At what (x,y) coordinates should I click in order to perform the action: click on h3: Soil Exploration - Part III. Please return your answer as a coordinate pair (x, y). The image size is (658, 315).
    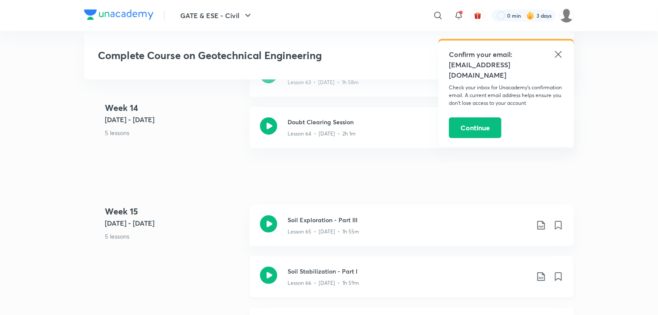
    Looking at the image, I should click on (409, 220).